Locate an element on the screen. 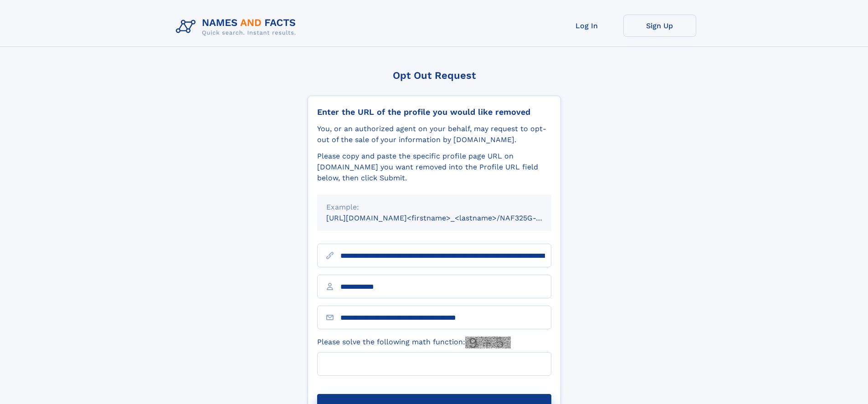  div: Example: is located at coordinates (434, 207).